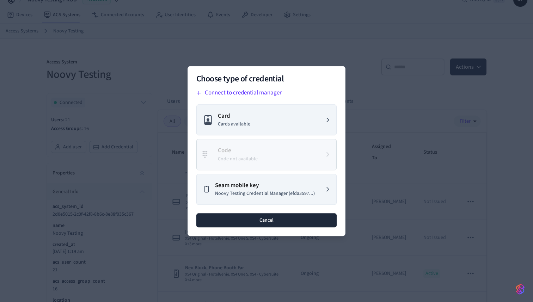  I want to click on p: Card, so click(234, 116).